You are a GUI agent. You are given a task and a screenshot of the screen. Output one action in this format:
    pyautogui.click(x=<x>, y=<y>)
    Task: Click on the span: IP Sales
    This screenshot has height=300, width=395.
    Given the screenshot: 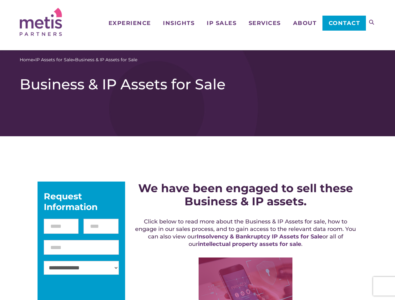 What is the action you would take?
    pyautogui.click(x=222, y=23)
    